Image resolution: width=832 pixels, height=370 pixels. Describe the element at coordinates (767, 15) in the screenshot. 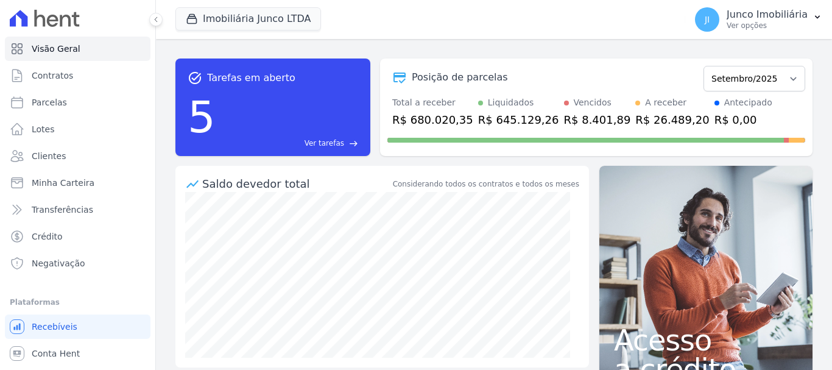

I see `p: Junco Imobiliária` at that location.